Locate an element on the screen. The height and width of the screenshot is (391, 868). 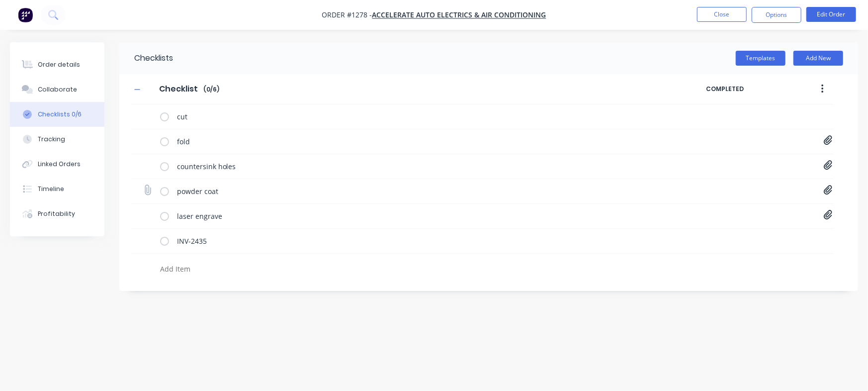
div: Order details is located at coordinates (59, 65).